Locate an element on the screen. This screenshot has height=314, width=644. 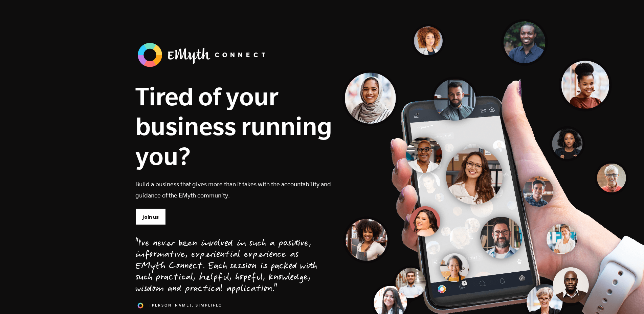
img: 1 is located at coordinates (141, 305).